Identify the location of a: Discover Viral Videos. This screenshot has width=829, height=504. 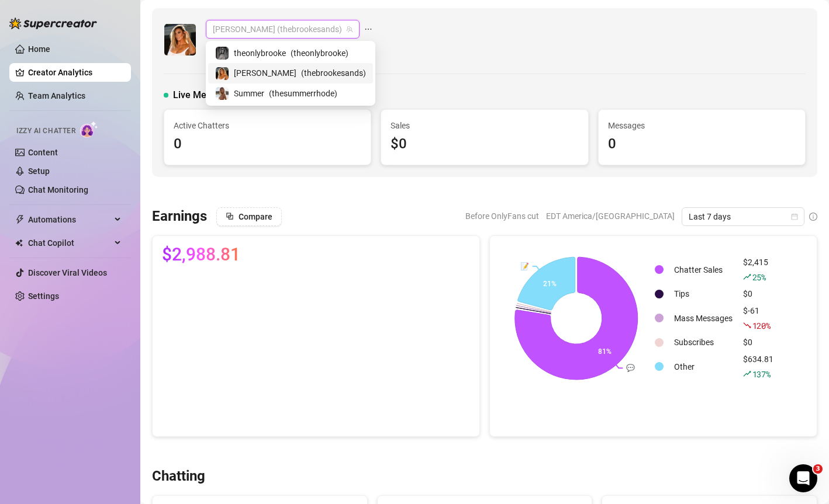
(67, 273).